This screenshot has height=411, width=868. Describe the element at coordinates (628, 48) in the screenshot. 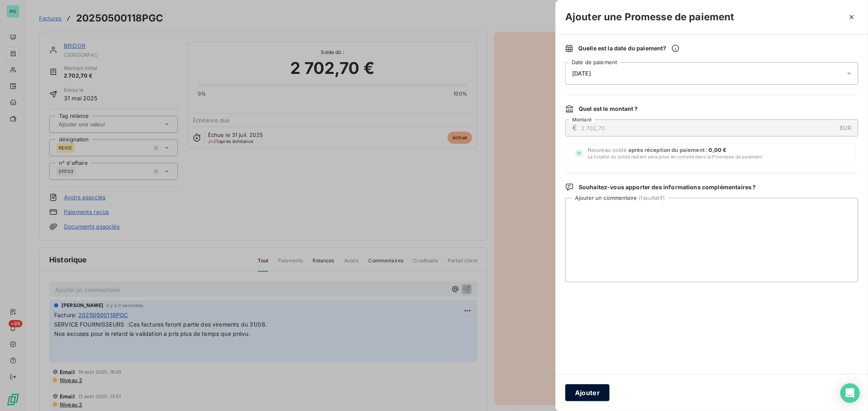

I see `span: Quelle est la date du paiement ?` at that location.